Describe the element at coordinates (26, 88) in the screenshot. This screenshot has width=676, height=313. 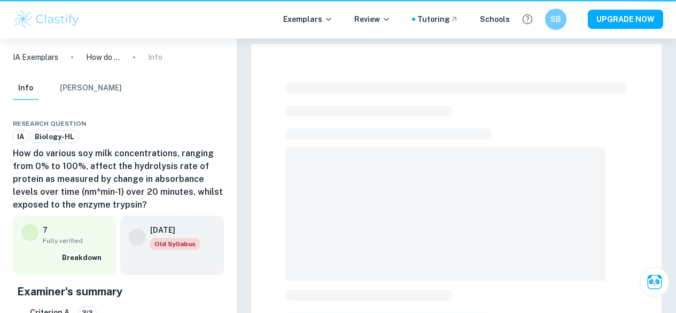
I see `button: Info` at that location.